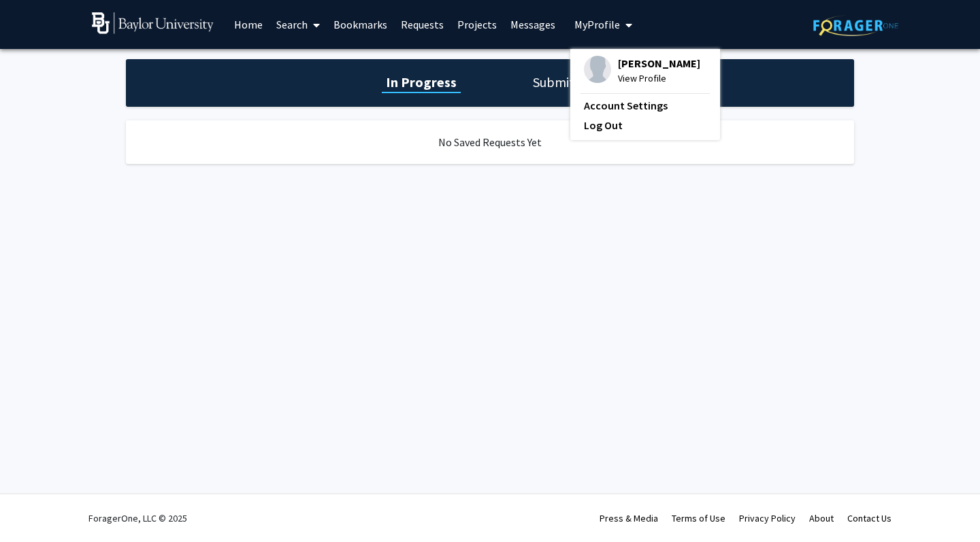  Describe the element at coordinates (422, 25) in the screenshot. I see `a: Requests` at that location.